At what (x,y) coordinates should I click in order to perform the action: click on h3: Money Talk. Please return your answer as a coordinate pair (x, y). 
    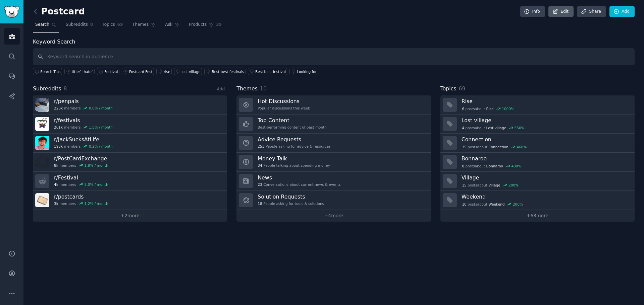
    Looking at the image, I should click on (294, 158).